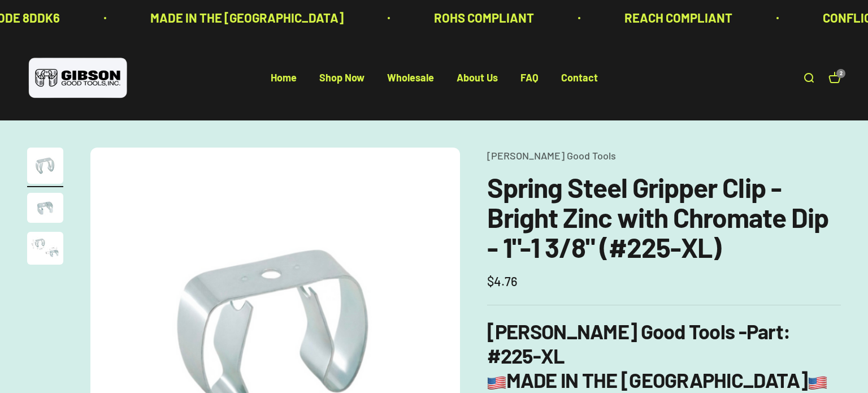  Describe the element at coordinates (45, 168) in the screenshot. I see `button: Go to item 1` at that location.